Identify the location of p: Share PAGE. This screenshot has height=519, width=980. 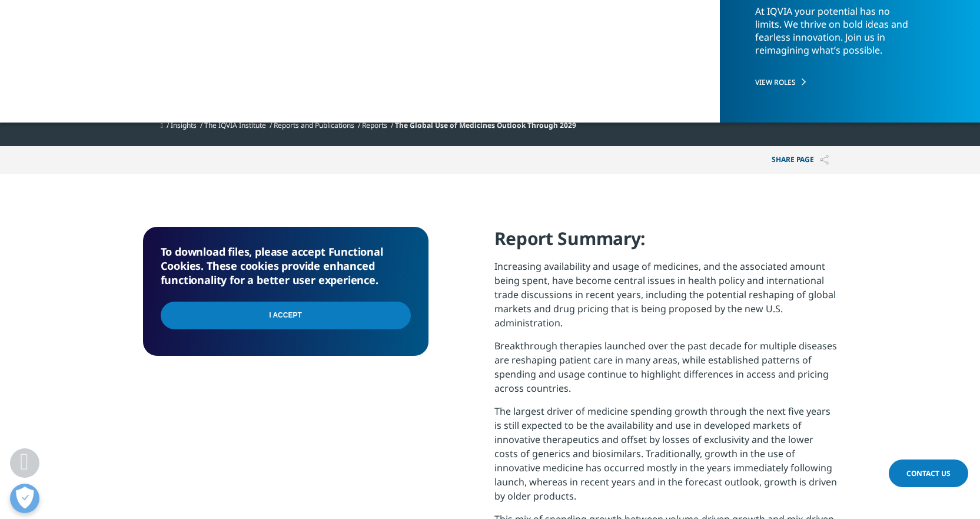
(800, 159).